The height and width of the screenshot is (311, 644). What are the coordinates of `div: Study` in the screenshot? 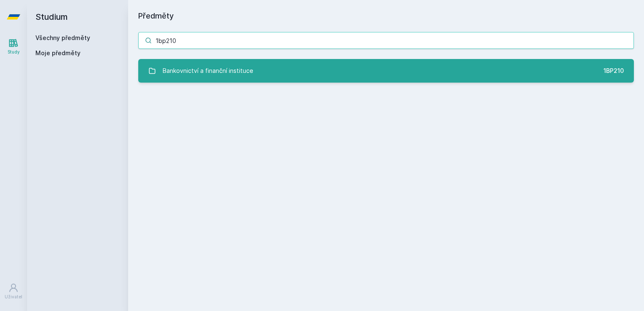 It's located at (14, 52).